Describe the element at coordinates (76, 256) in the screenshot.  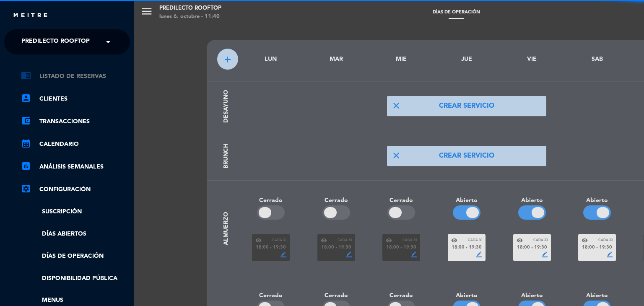
I see `a: Días de Operación` at that location.